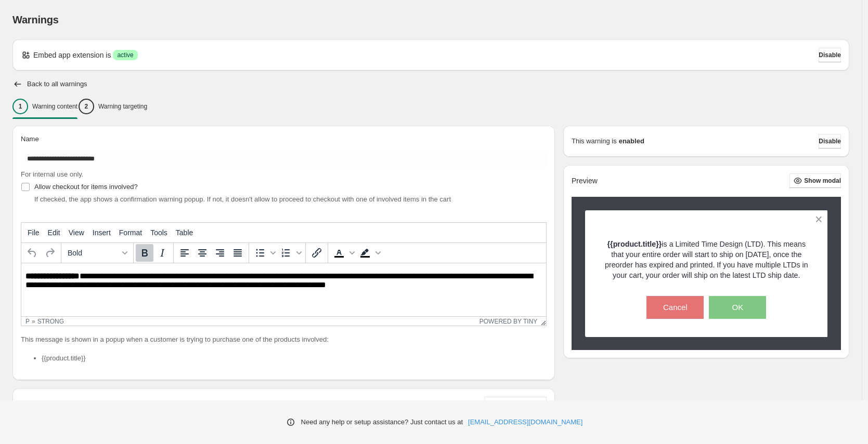 This screenshot has width=868, height=444. I want to click on p: This warning is, so click(593, 141).